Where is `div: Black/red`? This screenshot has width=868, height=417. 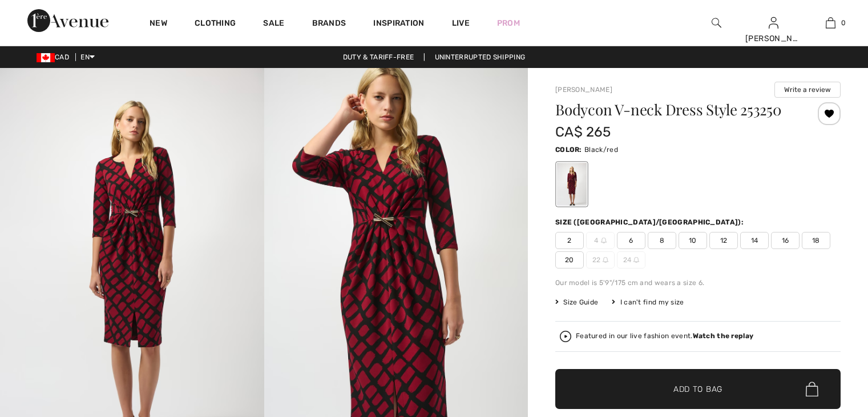
div: Black/red is located at coordinates (572, 184).